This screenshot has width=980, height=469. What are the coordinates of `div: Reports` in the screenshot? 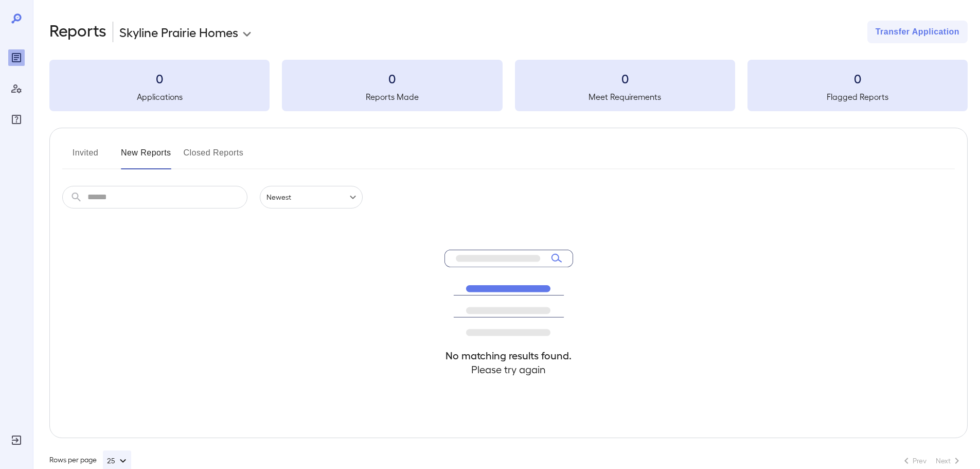 It's located at (17, 57).